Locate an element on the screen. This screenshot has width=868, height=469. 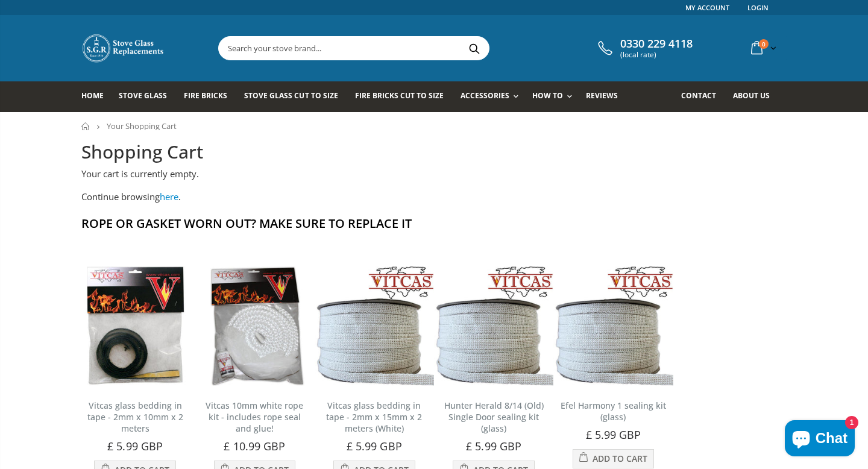
h2: Shopping Cart is located at coordinates (434, 152).